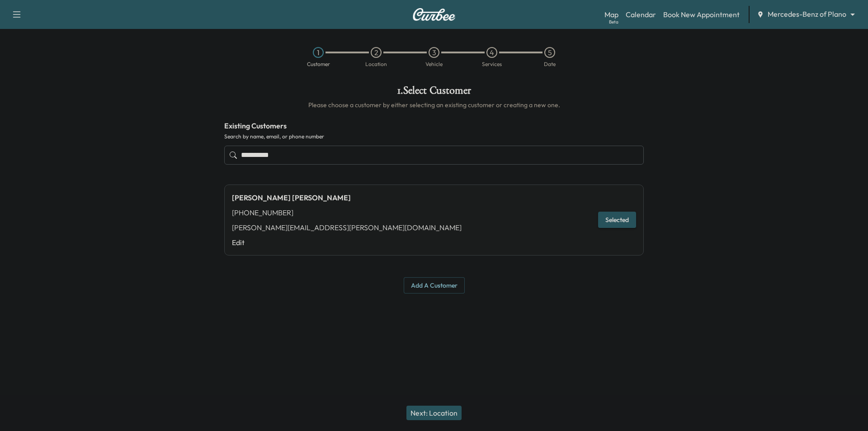 This screenshot has height=431, width=868. I want to click on div: 2, so click(376, 53).